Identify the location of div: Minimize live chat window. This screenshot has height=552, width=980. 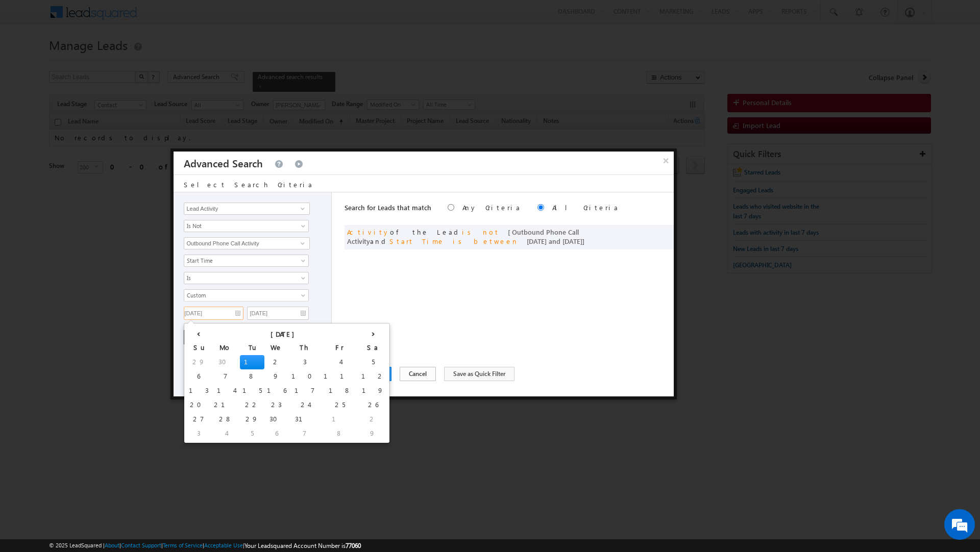
(180, 17).